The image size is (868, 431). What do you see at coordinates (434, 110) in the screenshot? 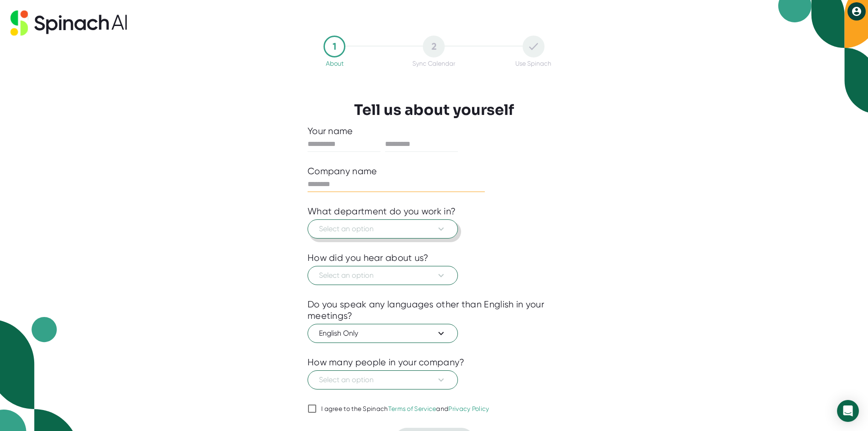
I see `h3: Tell us about yourself` at bounding box center [434, 110].